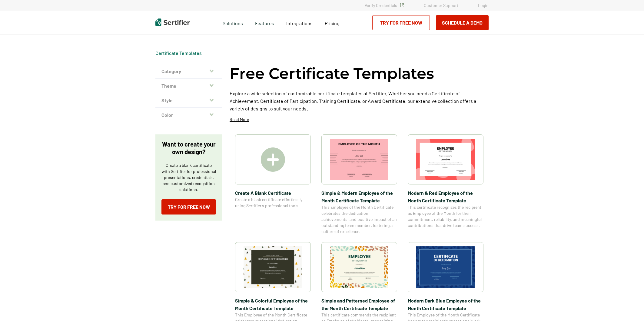 This screenshot has height=321, width=644. Describe the element at coordinates (273, 160) in the screenshot. I see `img: Create A Blank Certificate` at that location.